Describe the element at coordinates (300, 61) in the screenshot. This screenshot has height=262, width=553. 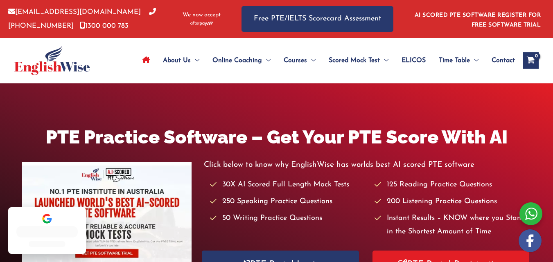
I see `a: CoursesMenu Toggle` at that location.